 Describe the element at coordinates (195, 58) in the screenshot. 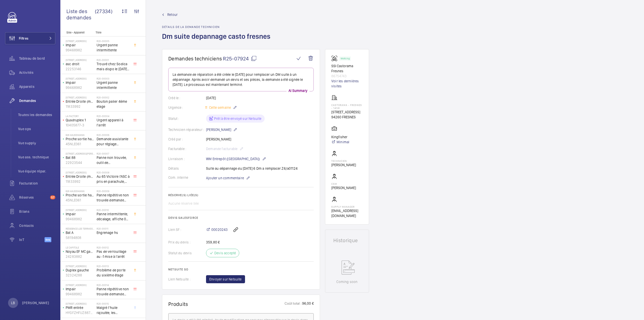

I see `span: Demandes techniciens` at that location.